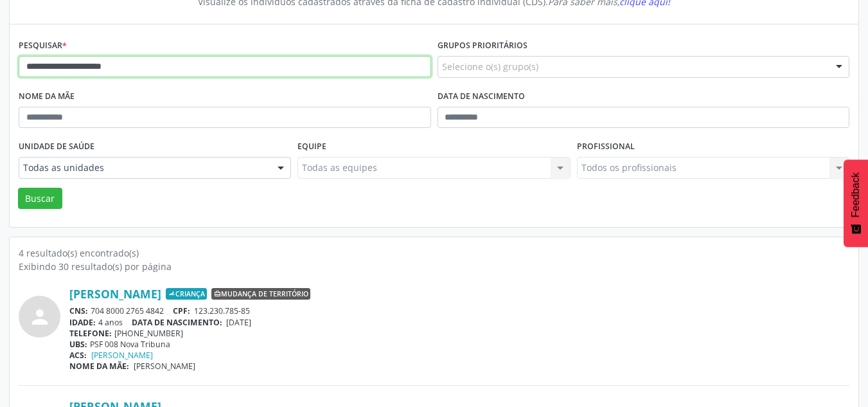 The image size is (868, 407). What do you see at coordinates (856, 203) in the screenshot?
I see `button: Feedback - Mostrar pesquisa` at bounding box center [856, 203].